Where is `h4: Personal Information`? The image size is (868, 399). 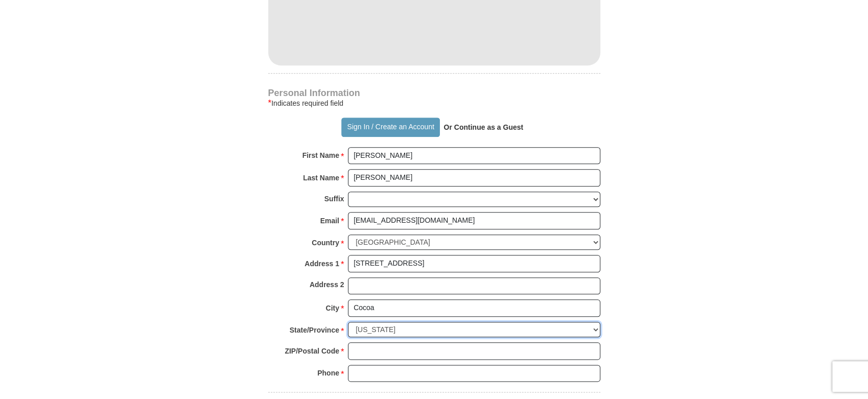
h4: Personal Information is located at coordinates (434, 93).